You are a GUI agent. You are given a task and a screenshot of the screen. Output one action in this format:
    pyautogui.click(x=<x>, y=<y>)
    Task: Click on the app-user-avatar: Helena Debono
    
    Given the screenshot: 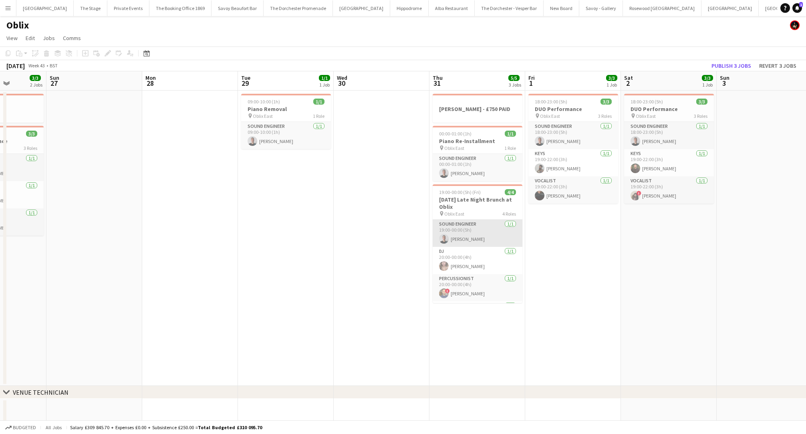 What is the action you would take?
    pyautogui.click(x=795, y=25)
    